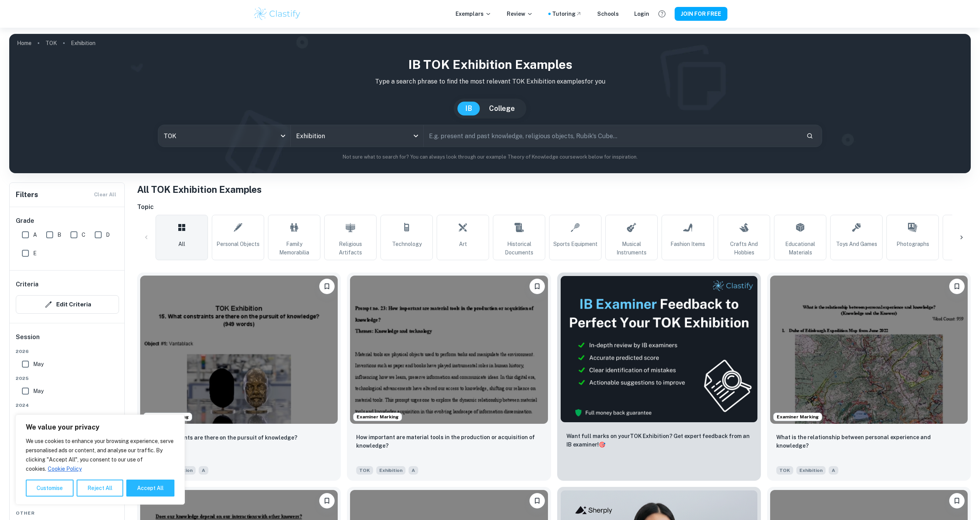  I want to click on a: Tutoring, so click(567, 14).